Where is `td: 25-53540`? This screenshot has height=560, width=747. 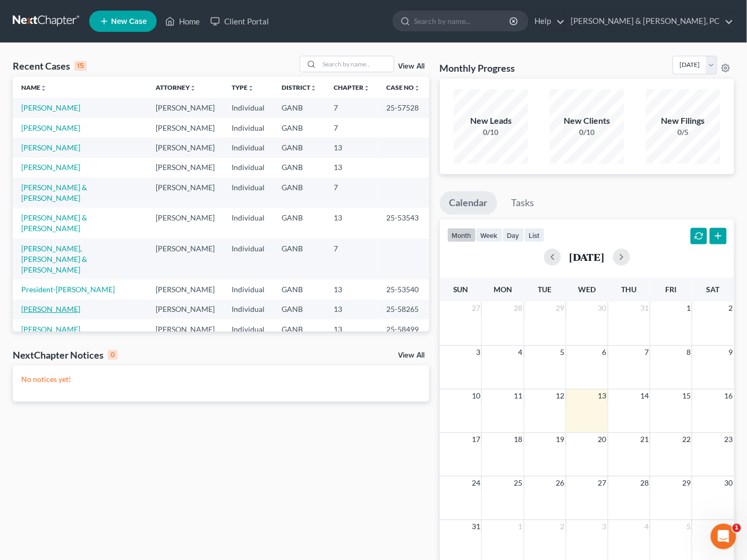
td: 25-53540 is located at coordinates (403, 289).